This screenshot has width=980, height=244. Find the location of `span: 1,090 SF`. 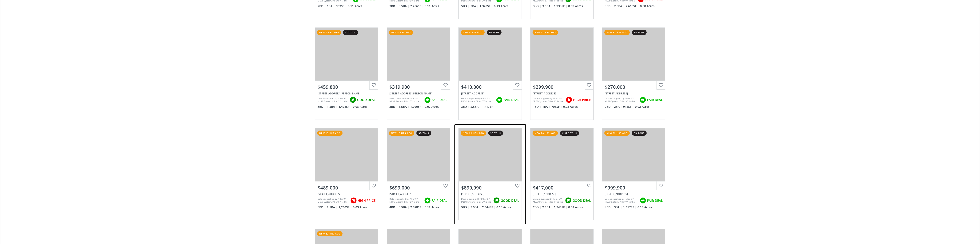

span: 1,090 SF is located at coordinates (417, 107).